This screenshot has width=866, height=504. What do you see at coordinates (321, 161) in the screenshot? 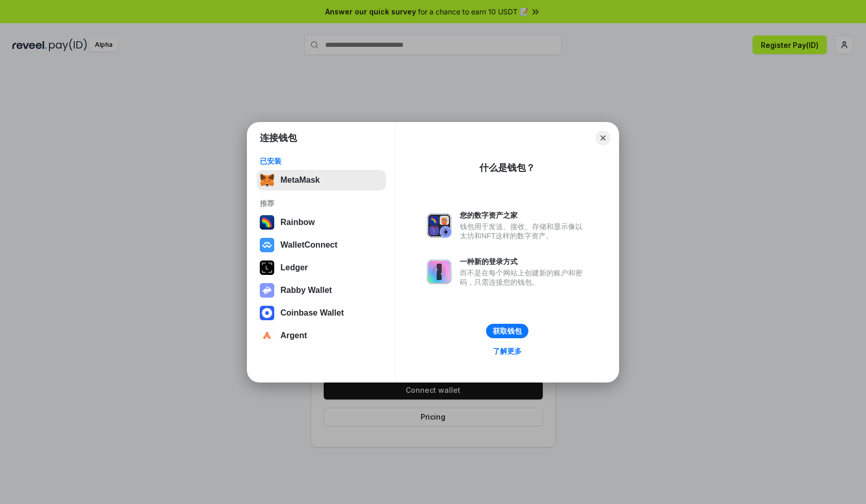
I see `div: 已安装` at bounding box center [321, 161].